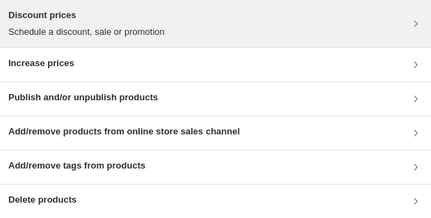 The width and height of the screenshot is (431, 218). I want to click on h3: Increase prices, so click(41, 63).